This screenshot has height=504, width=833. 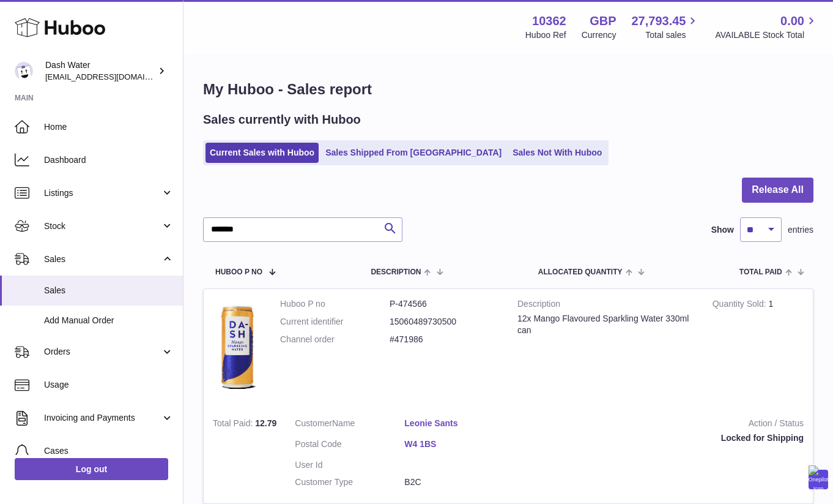 I want to click on span: Listings, so click(x=102, y=193).